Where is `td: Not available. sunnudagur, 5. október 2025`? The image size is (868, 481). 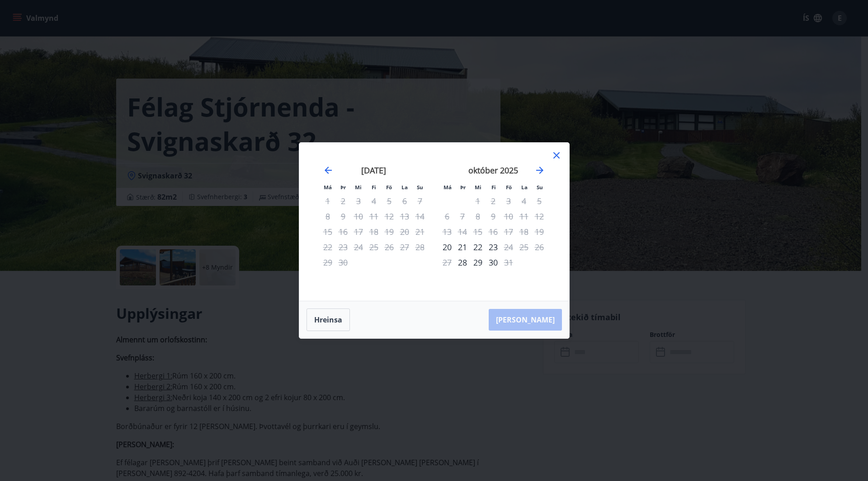 td: Not available. sunnudagur, 5. október 2025 is located at coordinates (540, 201).